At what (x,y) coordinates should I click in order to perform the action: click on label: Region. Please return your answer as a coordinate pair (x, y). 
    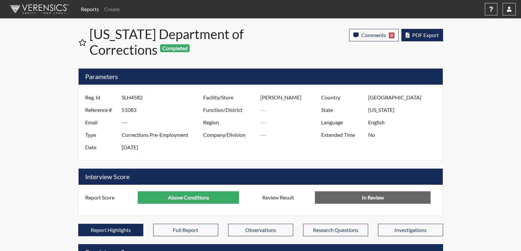
    Looking at the image, I should click on (229, 123).